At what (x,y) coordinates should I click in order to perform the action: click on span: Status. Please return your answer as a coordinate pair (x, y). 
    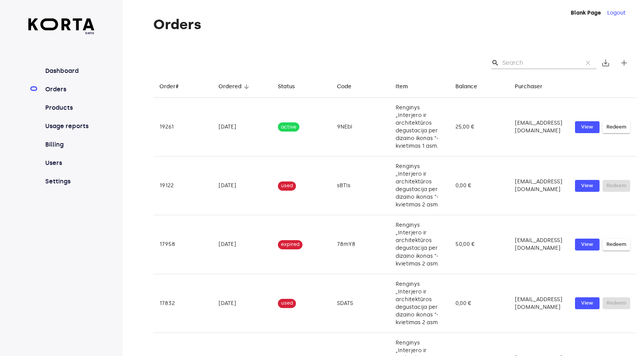
    Looking at the image, I should click on (292, 87).